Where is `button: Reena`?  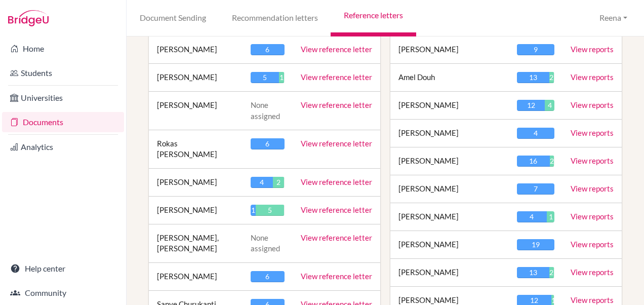
button: Reena is located at coordinates (613, 18).